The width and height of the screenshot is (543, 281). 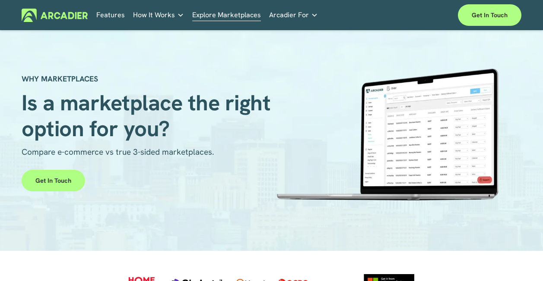 What do you see at coordinates (111, 15) in the screenshot?
I see `a: Features` at bounding box center [111, 15].